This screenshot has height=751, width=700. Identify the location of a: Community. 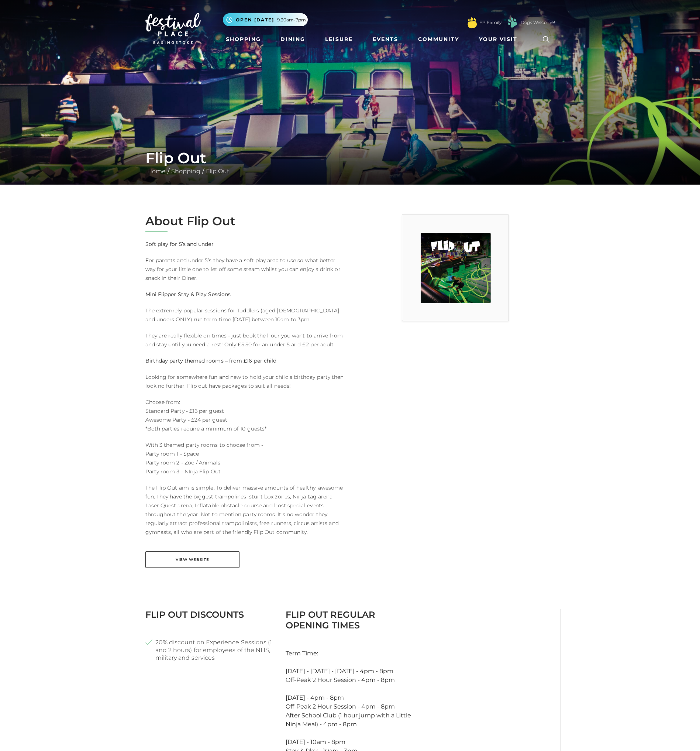
(439, 39).